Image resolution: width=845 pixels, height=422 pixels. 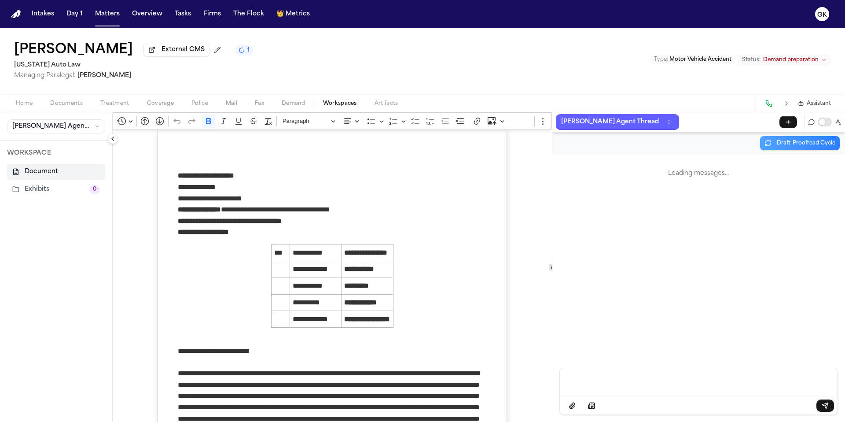 What do you see at coordinates (56, 189) in the screenshot?
I see `button: Exhibits0` at bounding box center [56, 189].